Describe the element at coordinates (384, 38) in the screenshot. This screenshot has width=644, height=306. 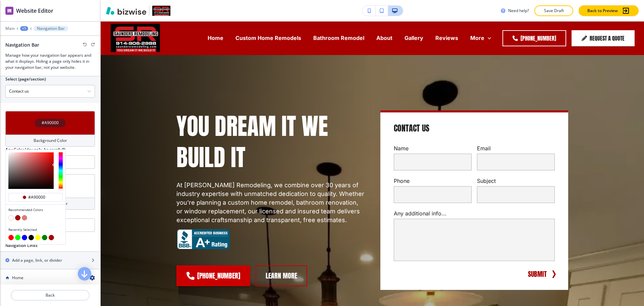
I see `p: About` at that location.